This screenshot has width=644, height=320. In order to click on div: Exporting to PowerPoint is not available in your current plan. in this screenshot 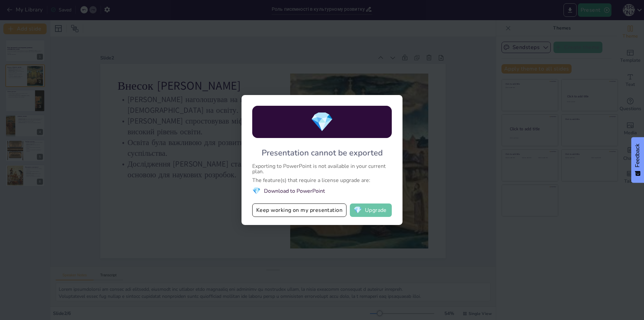, I will do `click(322, 169)`.